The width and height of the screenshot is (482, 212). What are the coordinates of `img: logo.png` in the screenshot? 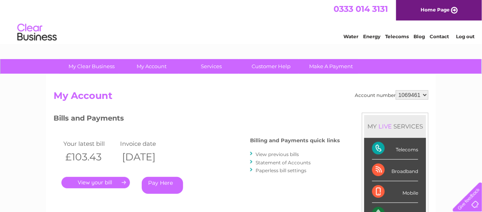 It's located at (37, 32).